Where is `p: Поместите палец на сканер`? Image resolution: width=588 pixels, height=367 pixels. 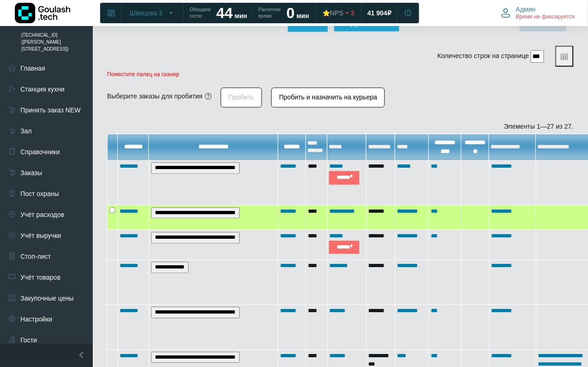 p: Поместите палец на сканер is located at coordinates (340, 75).